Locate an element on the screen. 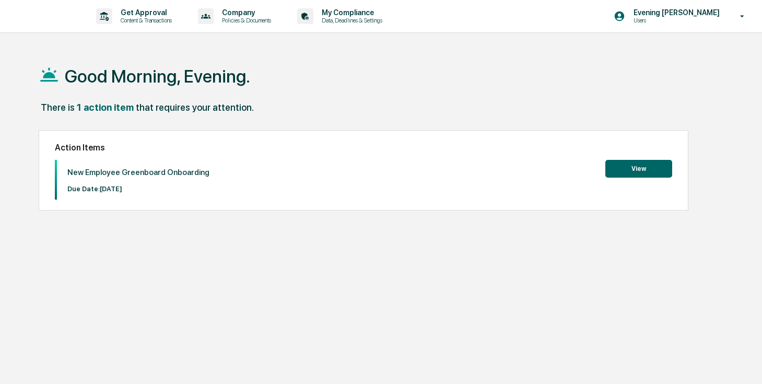 The height and width of the screenshot is (384, 762). p: My Compliance is located at coordinates (350, 13).